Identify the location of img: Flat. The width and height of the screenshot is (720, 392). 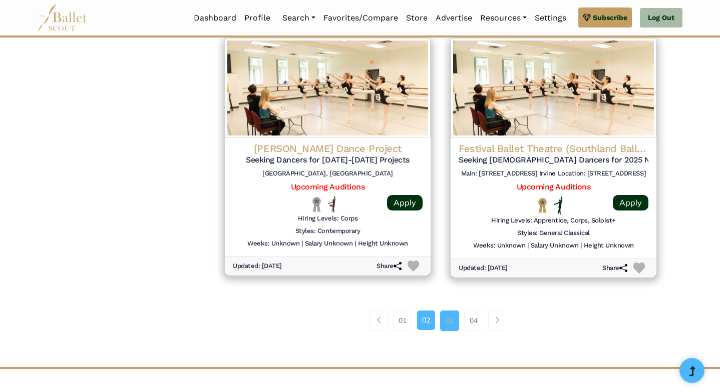
(558, 206).